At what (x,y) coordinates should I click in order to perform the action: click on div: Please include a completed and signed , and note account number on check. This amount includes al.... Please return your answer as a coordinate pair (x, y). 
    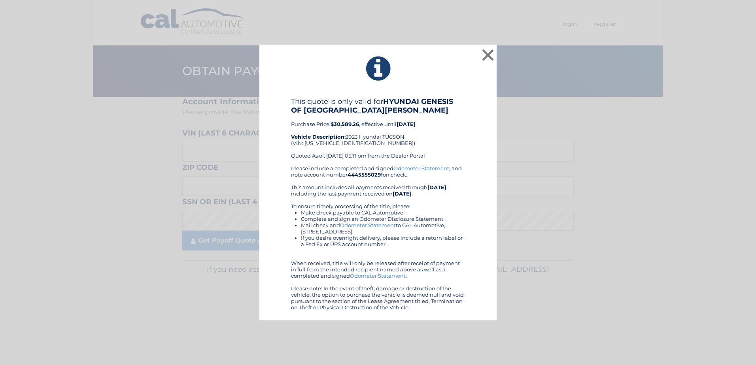
    Looking at the image, I should click on (378, 238).